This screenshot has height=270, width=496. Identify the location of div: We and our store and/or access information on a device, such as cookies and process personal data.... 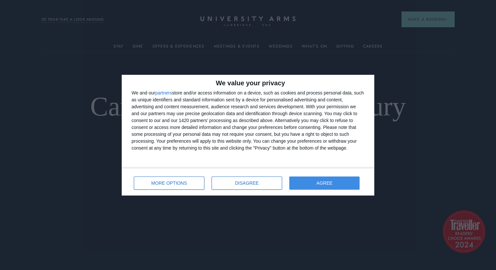
(248, 120).